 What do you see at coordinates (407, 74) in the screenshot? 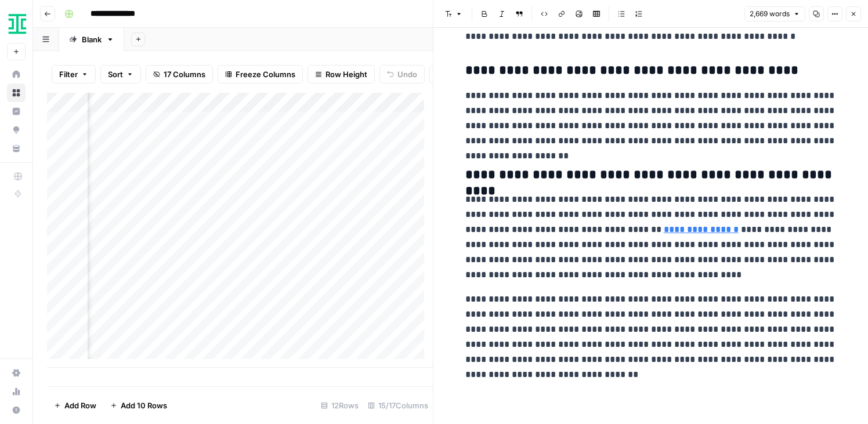
I see `span: Undo` at bounding box center [407, 74].